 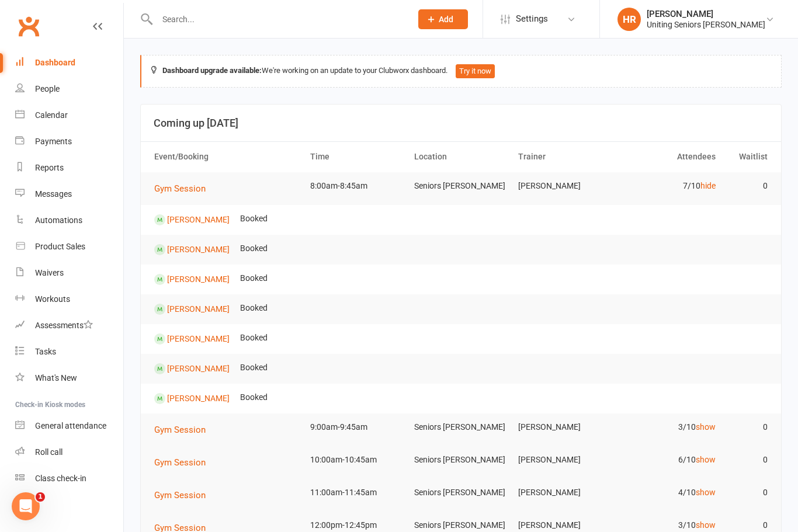 I want to click on th: Waitlist, so click(x=747, y=157).